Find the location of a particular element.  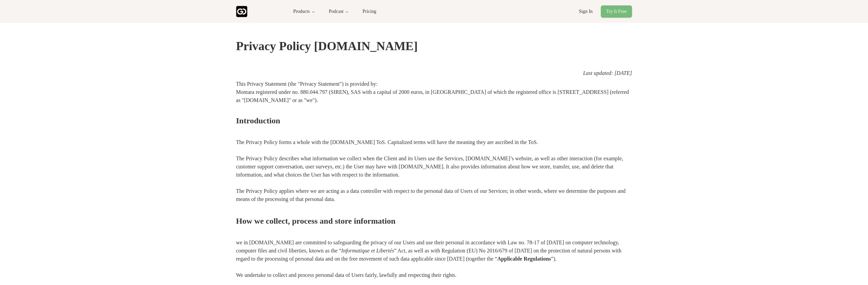

button: Try It Free is located at coordinates (615, 11).